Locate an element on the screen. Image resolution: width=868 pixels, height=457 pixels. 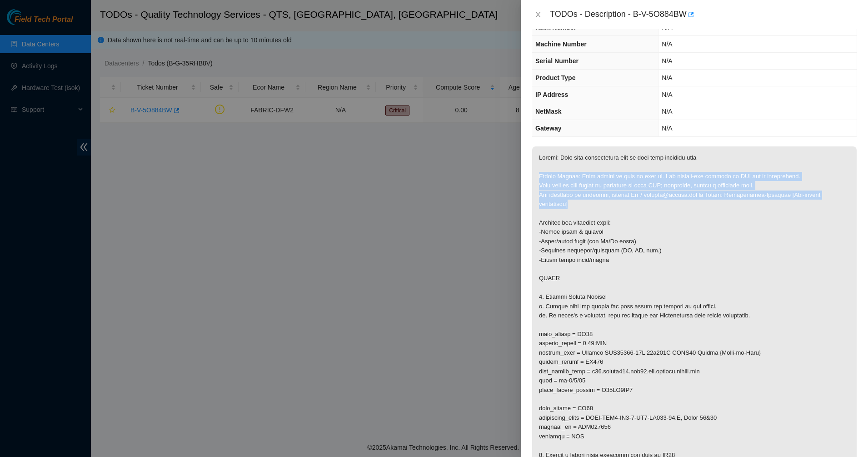
span: IP Address is located at coordinates (552, 94).